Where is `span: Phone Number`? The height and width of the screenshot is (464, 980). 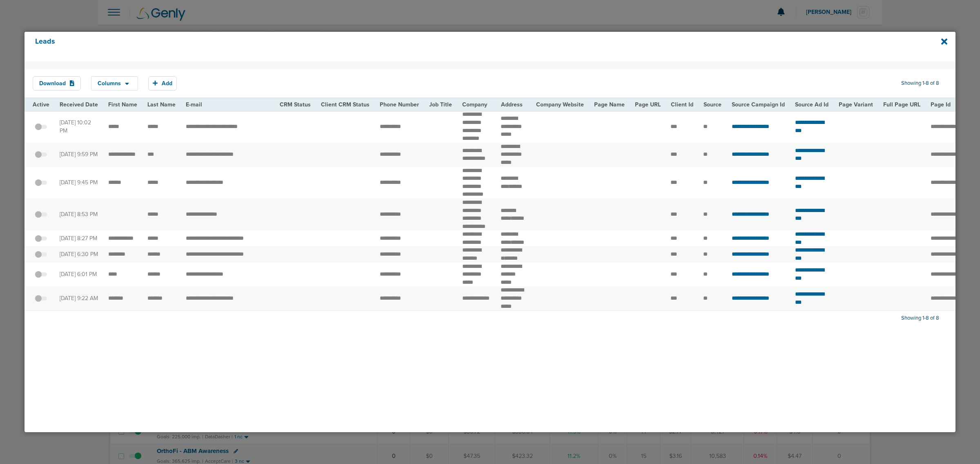
span: Phone Number is located at coordinates (399, 105).